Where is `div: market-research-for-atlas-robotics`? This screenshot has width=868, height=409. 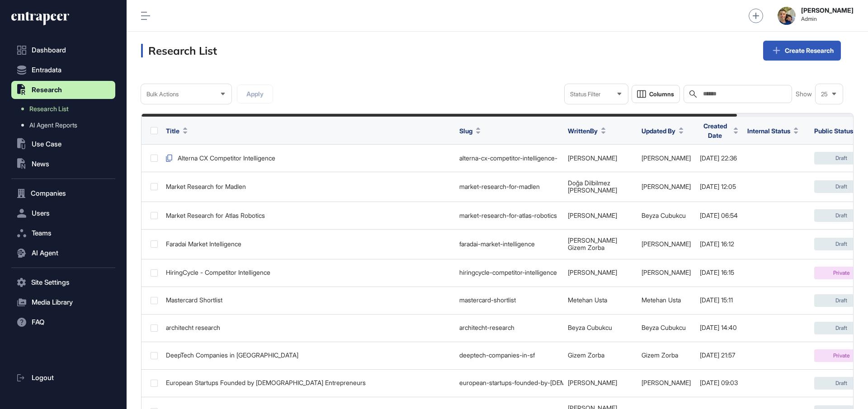 div: market-research-for-atlas-robotics is located at coordinates (509, 215).